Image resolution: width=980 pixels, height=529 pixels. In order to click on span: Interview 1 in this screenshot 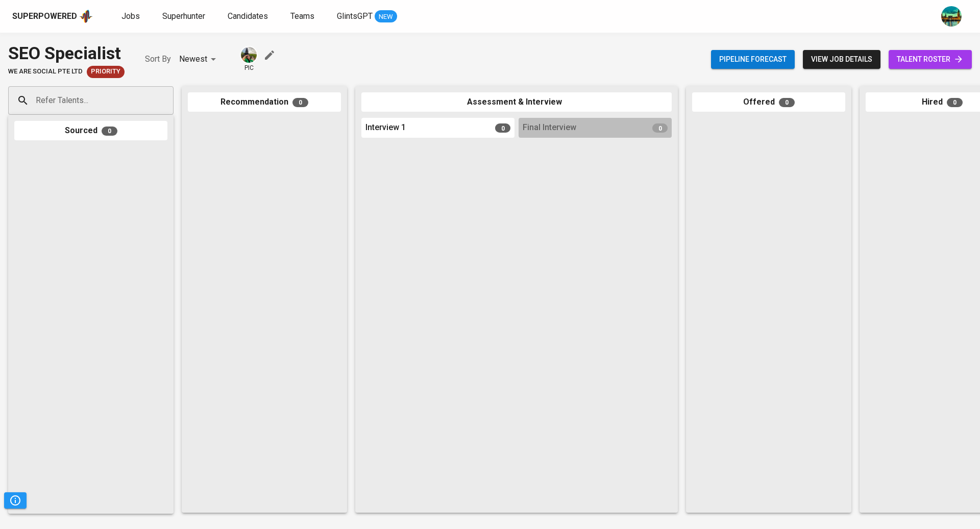, I will do `click(386, 128)`.